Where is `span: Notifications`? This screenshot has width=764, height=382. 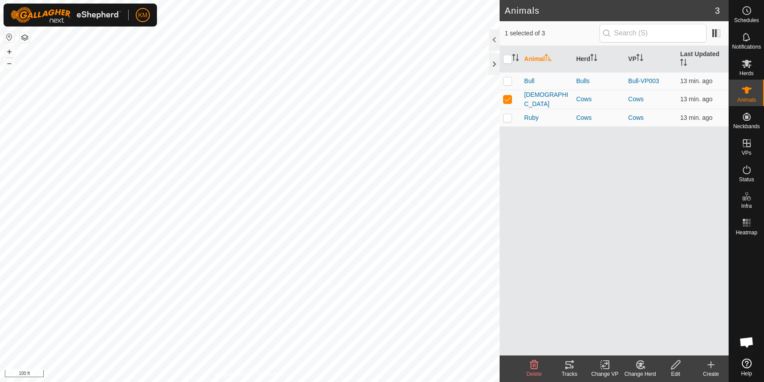
span: Notifications is located at coordinates (746, 47).